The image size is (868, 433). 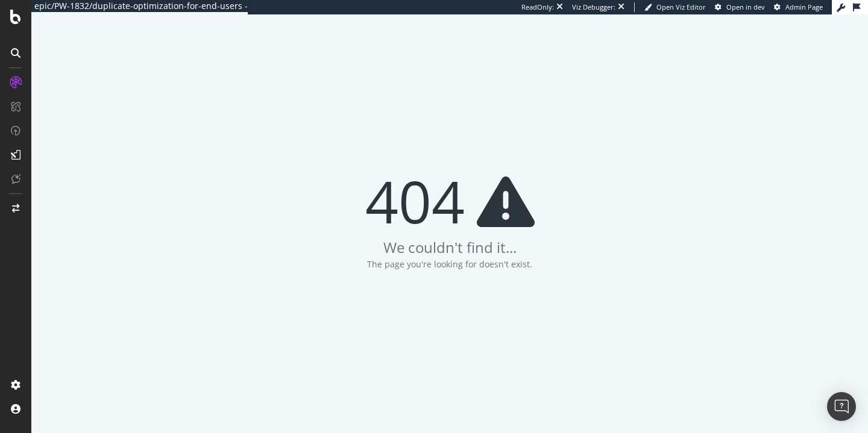 I want to click on a: Admin Page, so click(x=798, y=7).